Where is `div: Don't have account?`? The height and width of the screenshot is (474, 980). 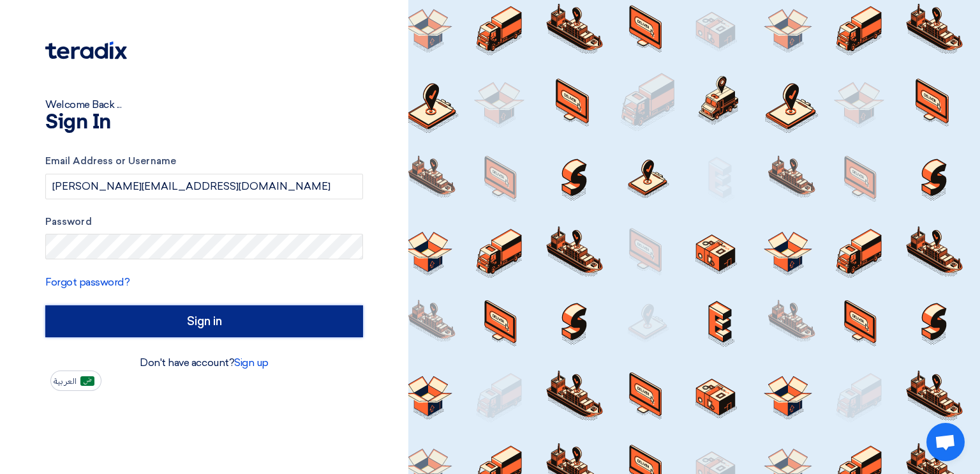 div: Don't have account? is located at coordinates (204, 362).